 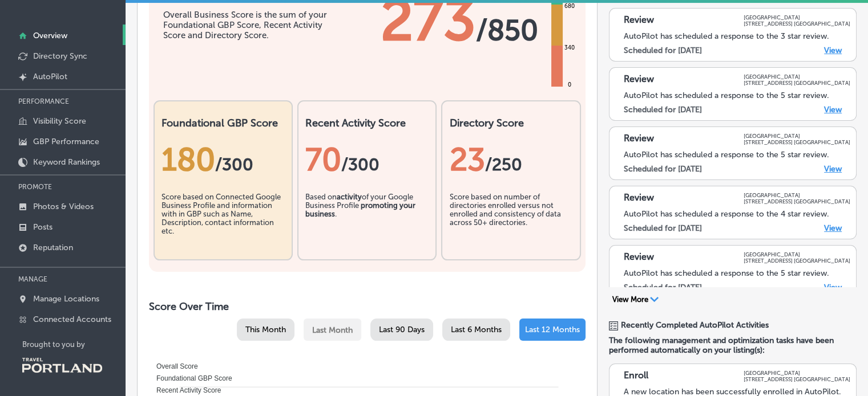 What do you see at coordinates (60, 56) in the screenshot?
I see `p: Directory Sync` at bounding box center [60, 56].